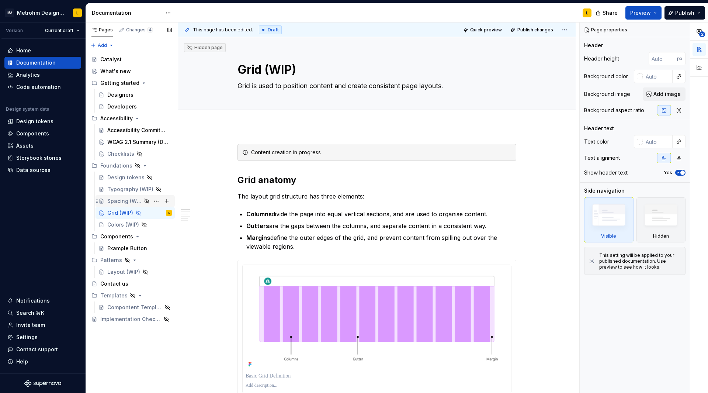 The image size is (708, 393). I want to click on p: px, so click(680, 59).